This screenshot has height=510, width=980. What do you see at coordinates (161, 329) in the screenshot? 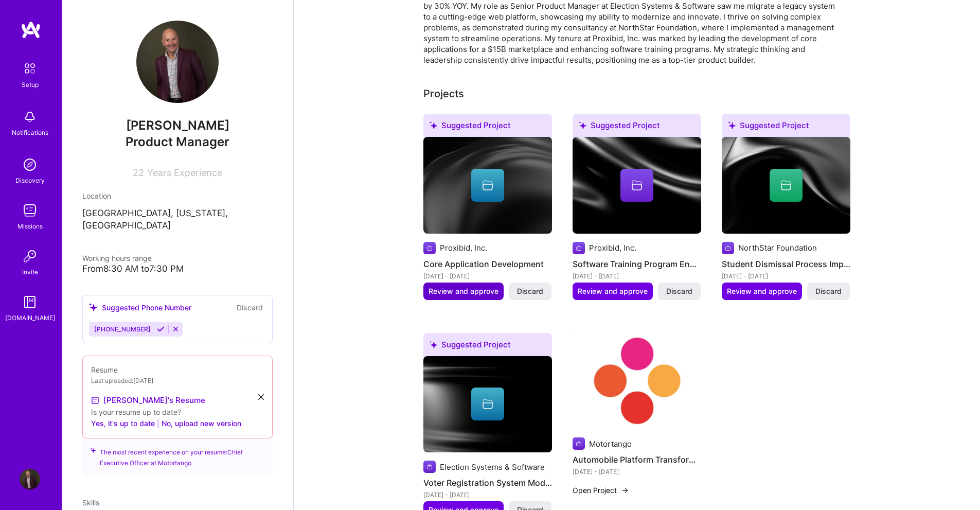
I see `i: Accept` at bounding box center [161, 329].